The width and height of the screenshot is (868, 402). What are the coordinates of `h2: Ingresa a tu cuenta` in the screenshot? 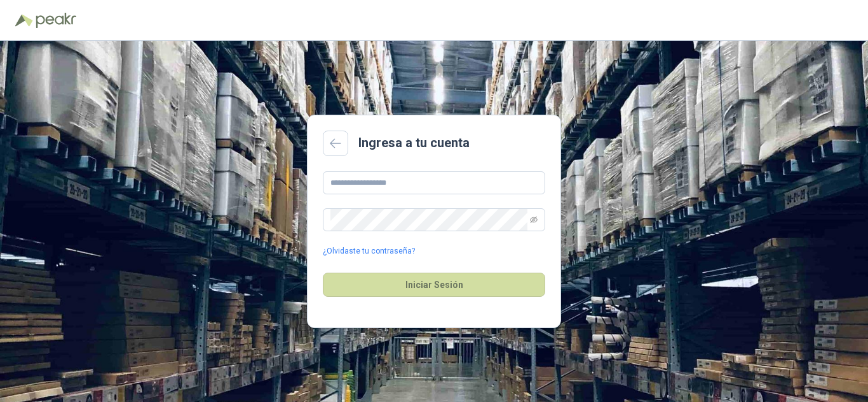 It's located at (414, 143).